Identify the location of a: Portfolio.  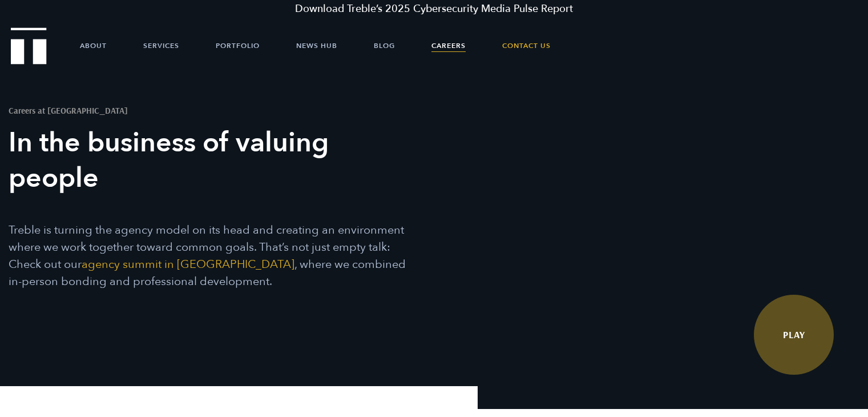
(237, 46).